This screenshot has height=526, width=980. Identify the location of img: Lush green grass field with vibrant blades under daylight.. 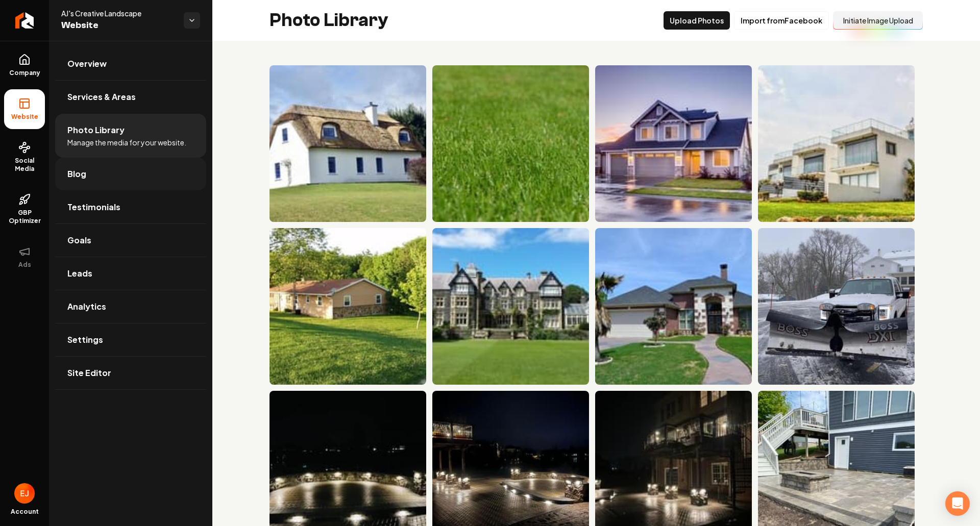
(510, 144).